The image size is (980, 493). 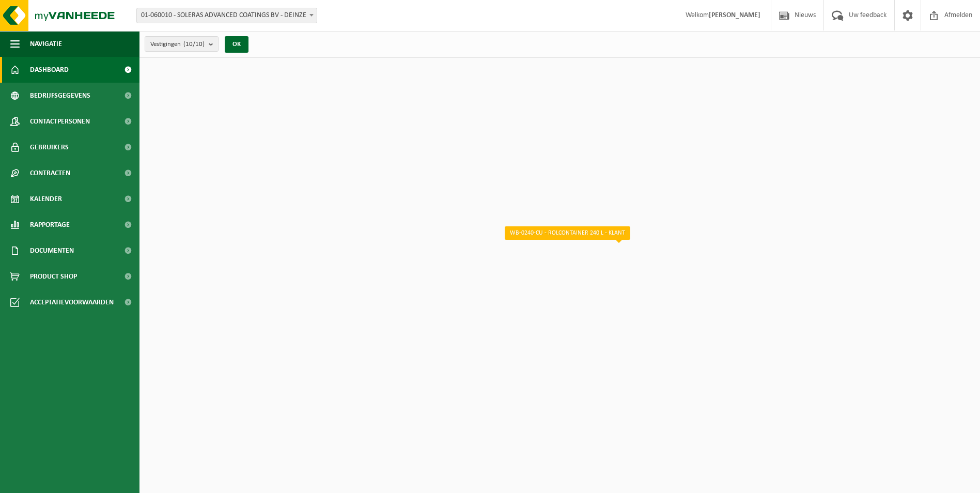 What do you see at coordinates (50, 173) in the screenshot?
I see `span: Contracten` at bounding box center [50, 173].